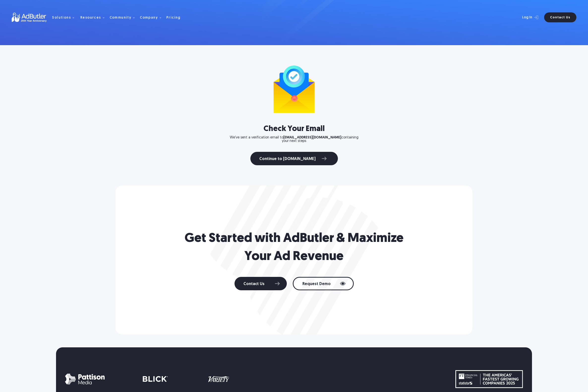 This screenshot has height=392, width=588. Describe the element at coordinates (260, 378) in the screenshot. I see `div: 1 of 8` at that location.